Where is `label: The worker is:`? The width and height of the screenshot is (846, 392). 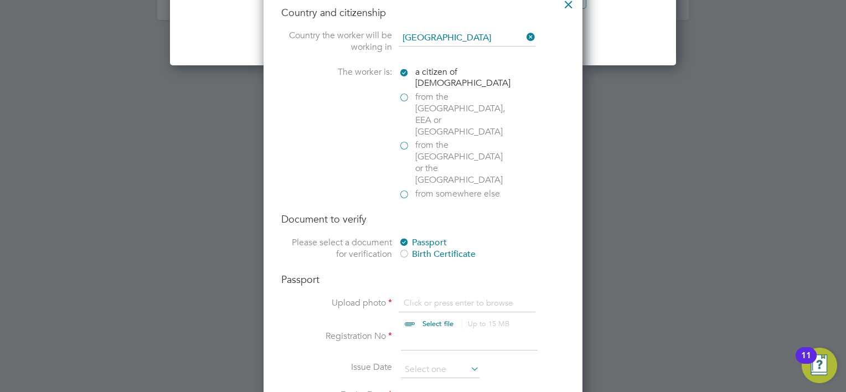 label: The worker is: is located at coordinates (337, 72).